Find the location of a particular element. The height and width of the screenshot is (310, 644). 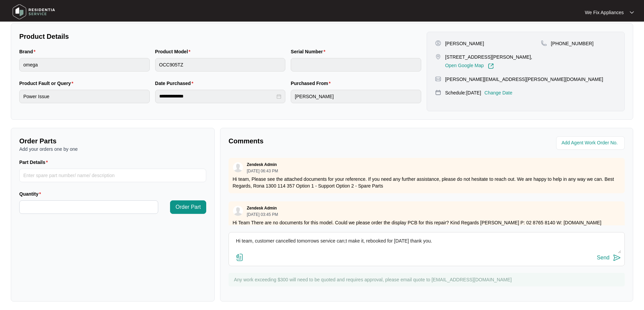

input: Product Fault or Query is located at coordinates (84, 96).